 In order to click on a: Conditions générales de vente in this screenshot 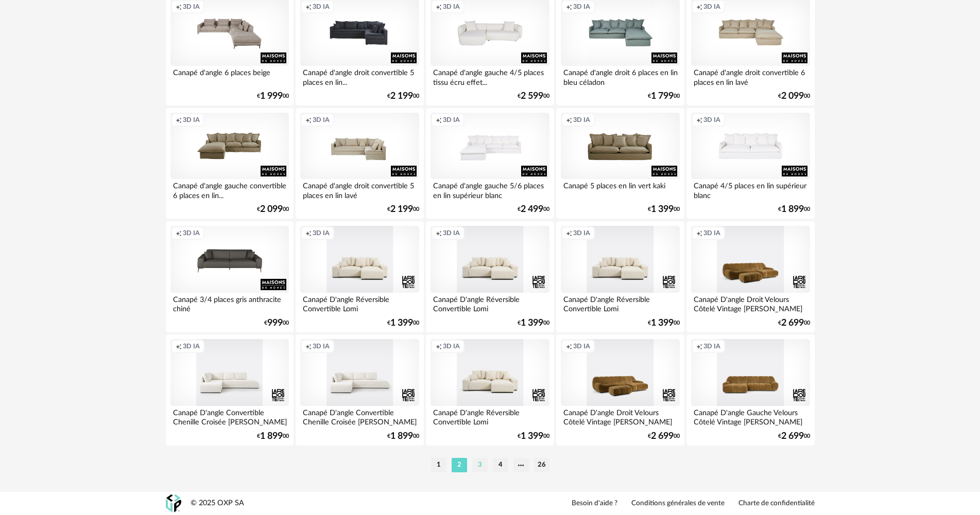, I will do `click(677, 504)`.